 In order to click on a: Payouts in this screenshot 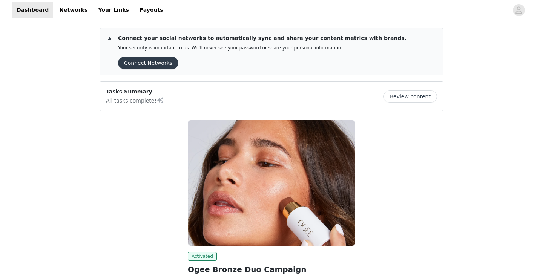, I will do `click(151, 10)`.